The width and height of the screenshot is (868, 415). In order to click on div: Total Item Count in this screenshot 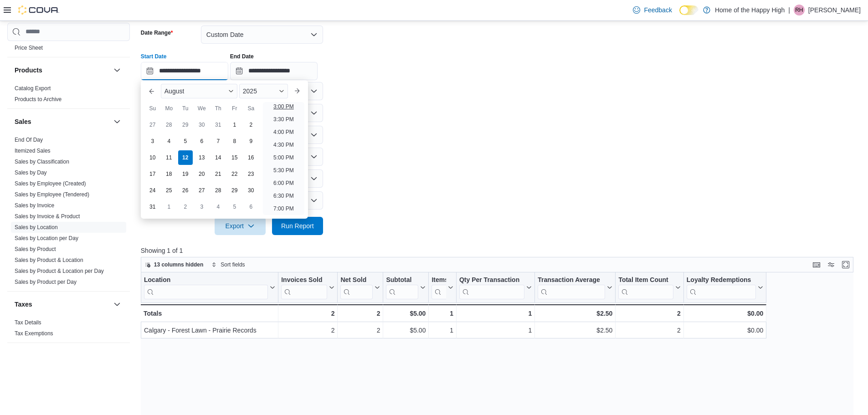, I will do `click(646, 286)`.